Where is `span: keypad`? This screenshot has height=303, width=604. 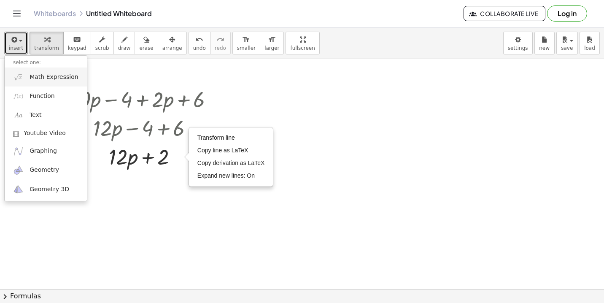
span: keypad is located at coordinates (77, 48).